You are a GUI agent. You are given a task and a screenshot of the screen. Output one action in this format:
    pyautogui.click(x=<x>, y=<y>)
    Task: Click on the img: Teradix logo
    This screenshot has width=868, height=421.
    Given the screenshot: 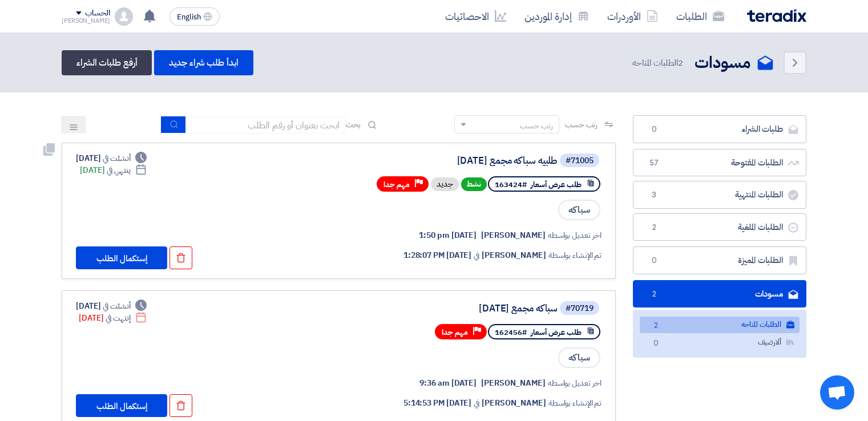 What is the action you would take?
    pyautogui.click(x=777, y=15)
    